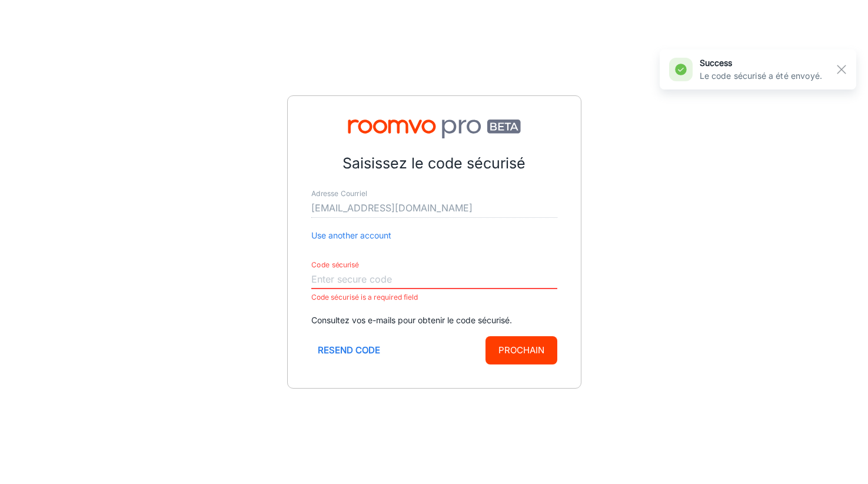  What do you see at coordinates (434, 280) in the screenshot?
I see `input: Enter secure code` at bounding box center [434, 280].